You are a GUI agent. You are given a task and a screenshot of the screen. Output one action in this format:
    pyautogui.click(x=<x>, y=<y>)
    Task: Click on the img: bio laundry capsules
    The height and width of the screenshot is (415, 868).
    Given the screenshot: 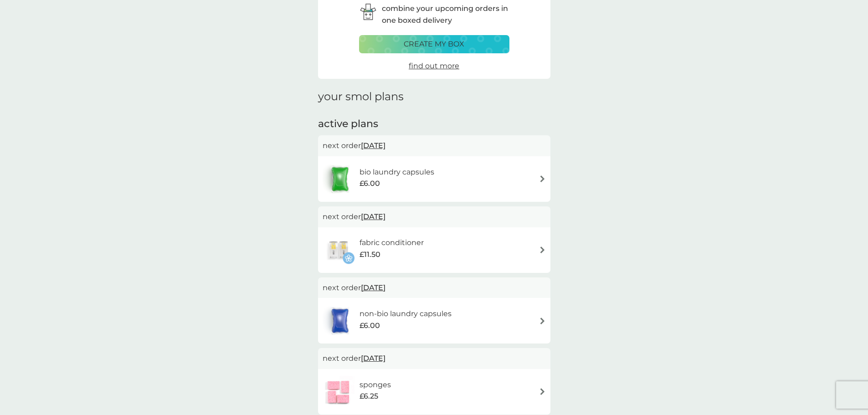 What is the action you would take?
    pyautogui.click(x=340, y=179)
    